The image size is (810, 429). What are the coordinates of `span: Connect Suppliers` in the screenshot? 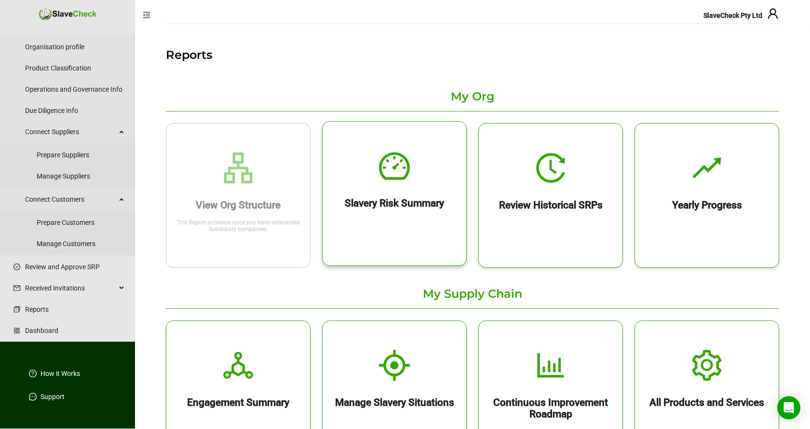 It's located at (70, 132).